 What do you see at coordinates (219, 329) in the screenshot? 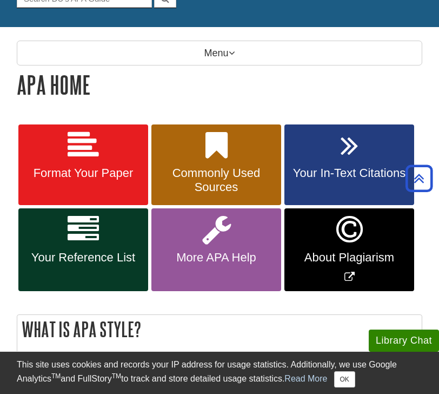
I see `h2: What is APA Style?` at bounding box center [219, 329].